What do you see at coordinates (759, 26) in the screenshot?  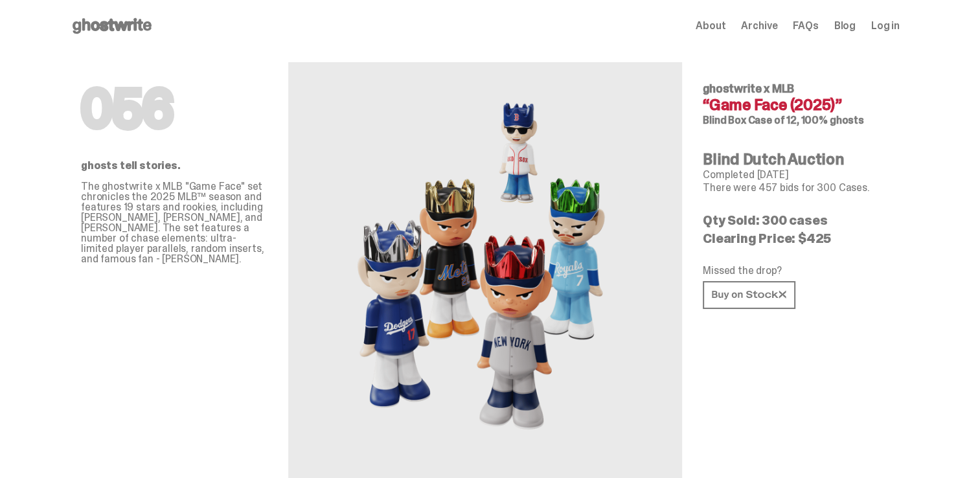 I see `span: Archive` at bounding box center [759, 26].